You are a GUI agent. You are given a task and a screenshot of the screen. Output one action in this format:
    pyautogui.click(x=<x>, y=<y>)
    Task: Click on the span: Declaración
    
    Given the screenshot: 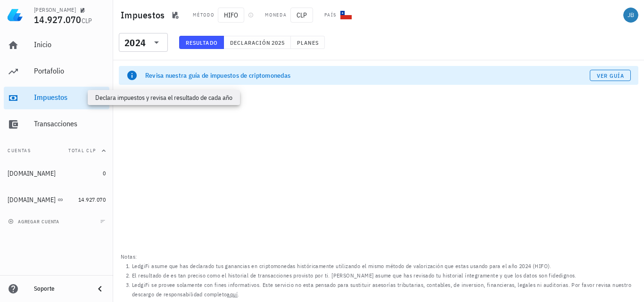 What is the action you would take?
    pyautogui.click(x=250, y=42)
    